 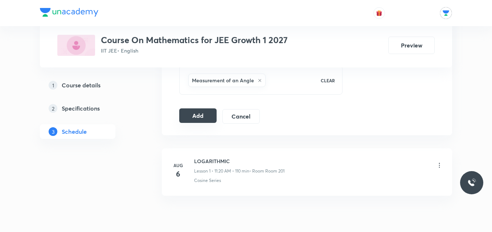 I want to click on p: 2, so click(x=53, y=108).